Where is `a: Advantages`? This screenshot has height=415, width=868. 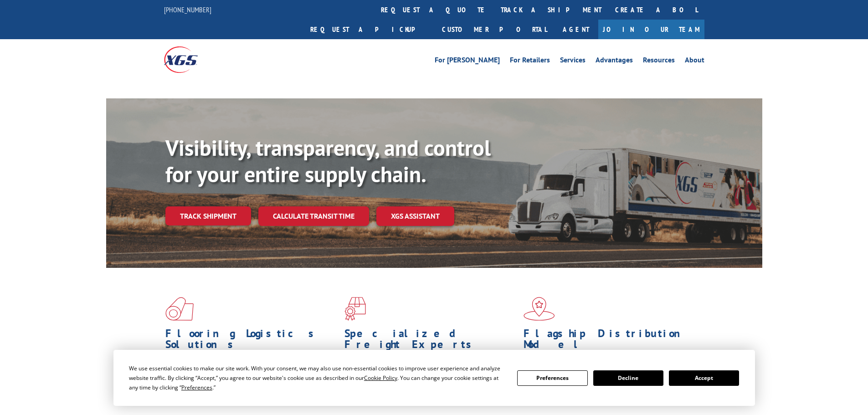
a: Advantages is located at coordinates (614, 61).